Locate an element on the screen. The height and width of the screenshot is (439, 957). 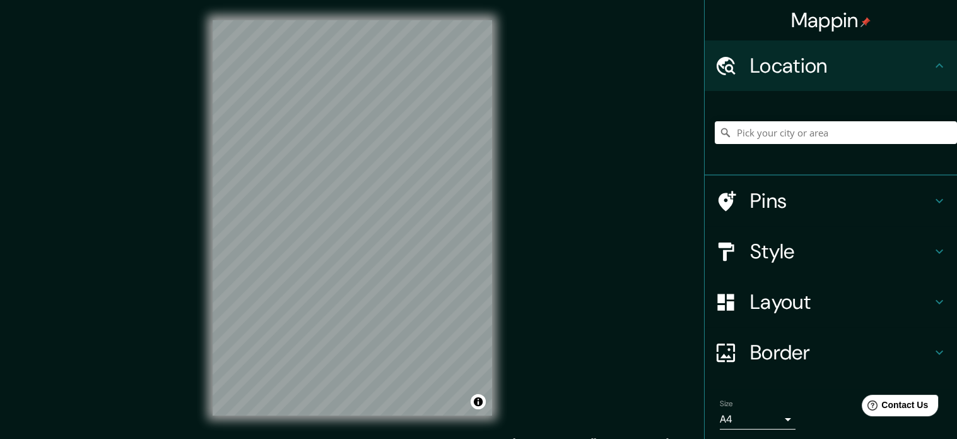
div: Border is located at coordinates (831, 352).